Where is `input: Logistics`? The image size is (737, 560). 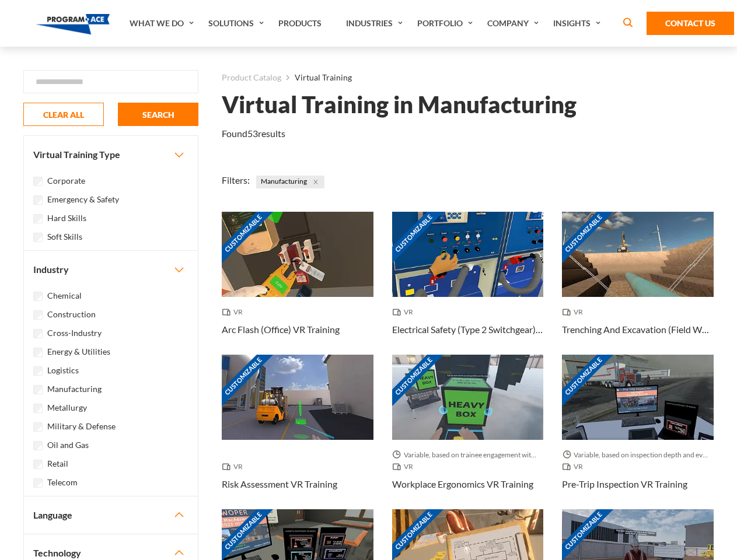
input: Logistics is located at coordinates (38, 371).